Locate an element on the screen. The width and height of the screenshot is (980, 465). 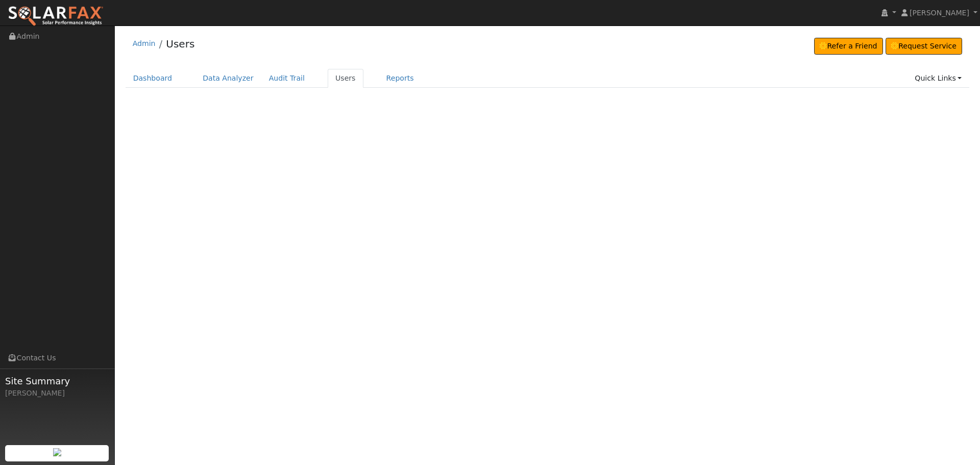
span: Site Summary is located at coordinates (57, 381).